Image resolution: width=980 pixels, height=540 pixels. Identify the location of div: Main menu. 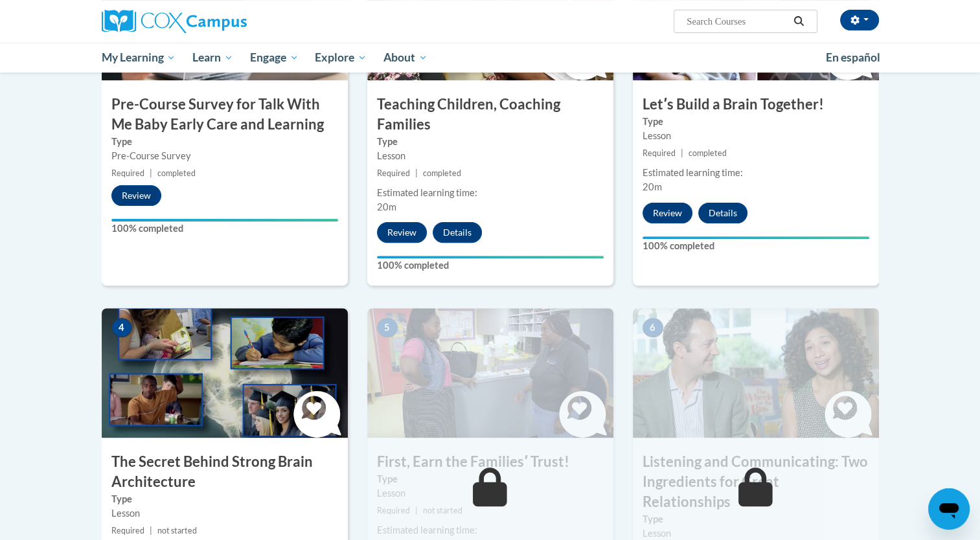
(490, 57).